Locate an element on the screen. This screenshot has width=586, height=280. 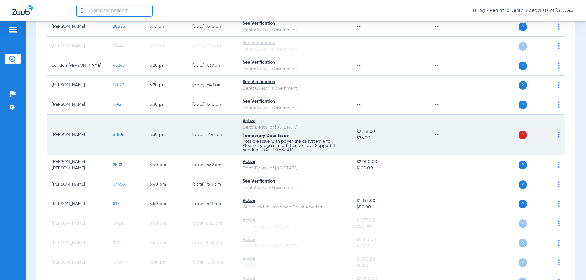
td: 3:20 PM is located at coordinates (166, 85).